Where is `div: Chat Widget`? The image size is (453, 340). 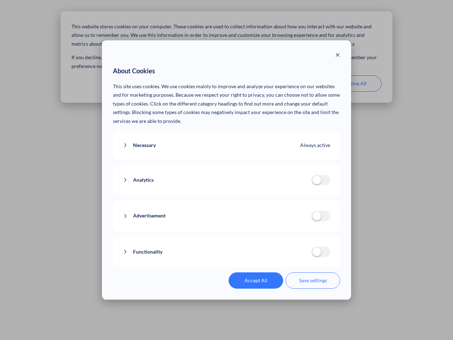 div: Chat Widget is located at coordinates (436, 323).